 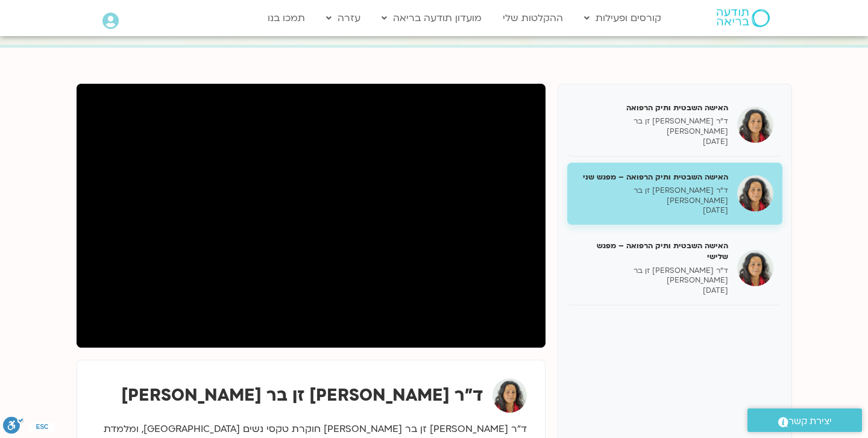 I want to click on a: מועדון תודעה בריאה, so click(x=432, y=18).